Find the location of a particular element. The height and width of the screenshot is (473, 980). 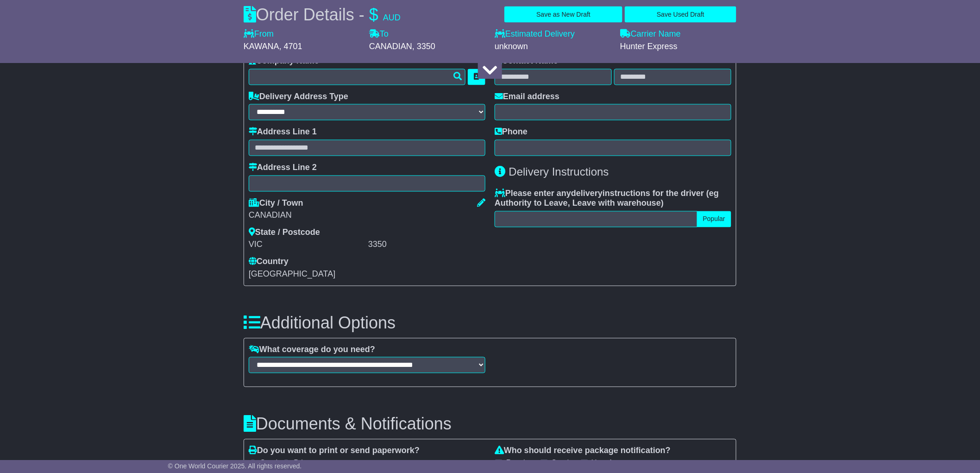

label: Country is located at coordinates (268, 262).